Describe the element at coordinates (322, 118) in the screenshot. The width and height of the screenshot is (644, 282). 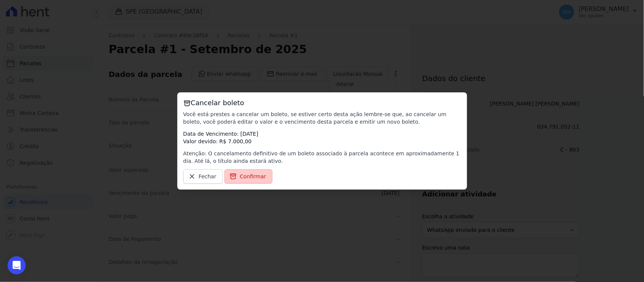
I see `p: Você está prestes a cancelar um boleto, se estiver certo desta ação lembre-se que, ao cancelar um...` at that location.